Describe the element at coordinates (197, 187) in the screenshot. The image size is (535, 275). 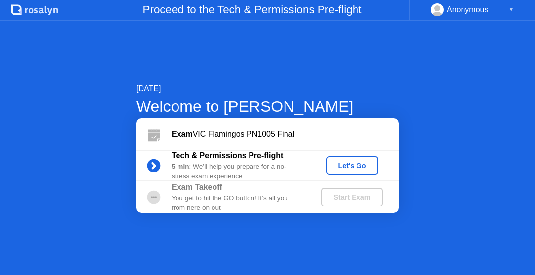
I see `b: Exam Takeoff` at that location.